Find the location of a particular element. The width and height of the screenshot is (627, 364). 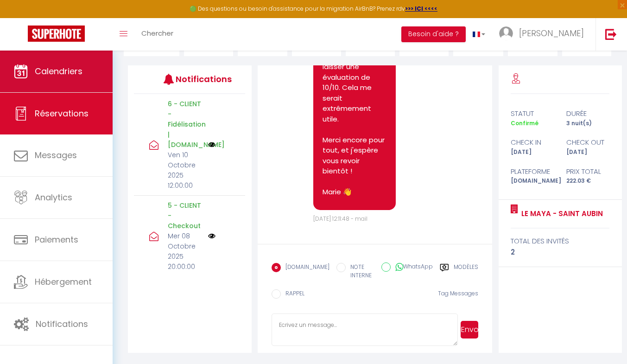

div: check in is located at coordinates (532, 142).